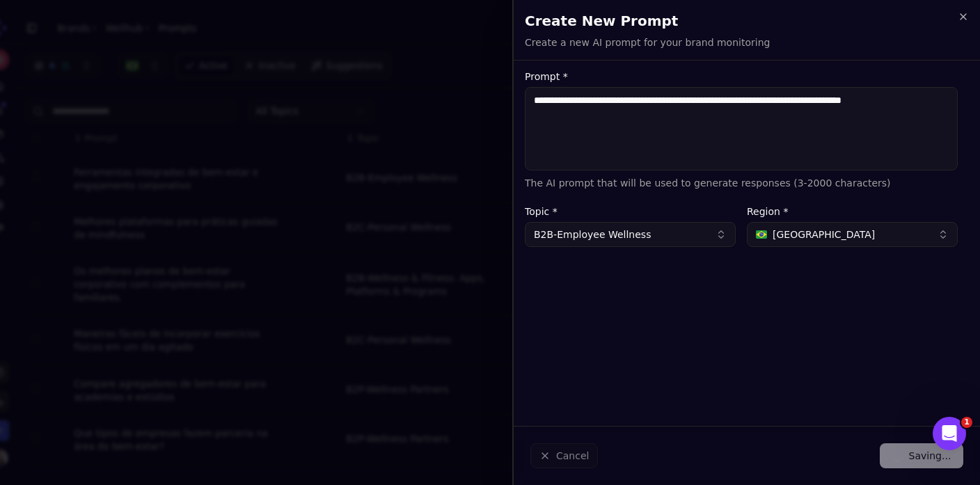 This screenshot has width=980, height=485. I want to click on p: The AI prompt that will be used to generate responses (3-2000 characters), so click(742, 183).